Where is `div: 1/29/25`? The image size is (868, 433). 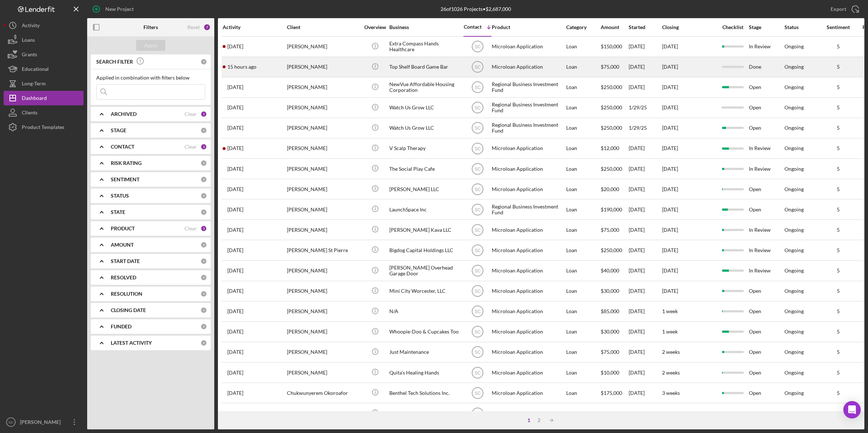 div: 1/29/25 is located at coordinates (645, 107).